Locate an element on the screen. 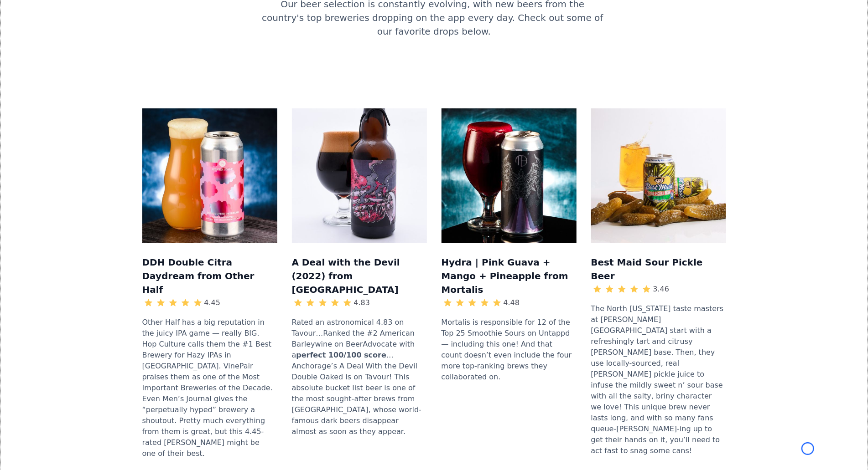  div: 4.45 is located at coordinates (212, 303).